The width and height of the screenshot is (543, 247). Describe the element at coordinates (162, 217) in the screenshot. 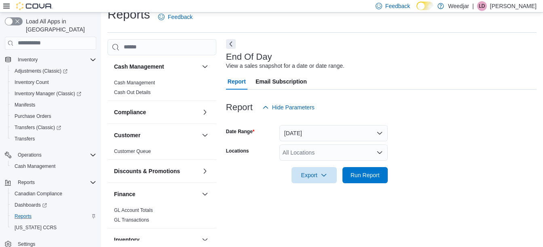

I see `div: Finance` at that location.